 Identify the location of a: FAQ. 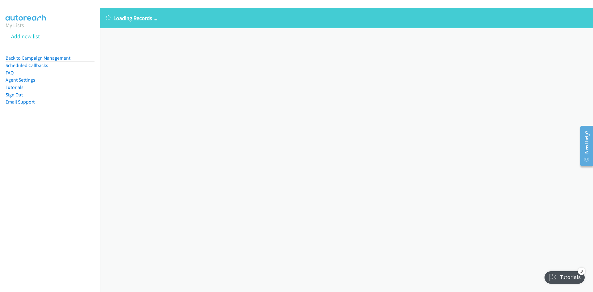
(10, 73).